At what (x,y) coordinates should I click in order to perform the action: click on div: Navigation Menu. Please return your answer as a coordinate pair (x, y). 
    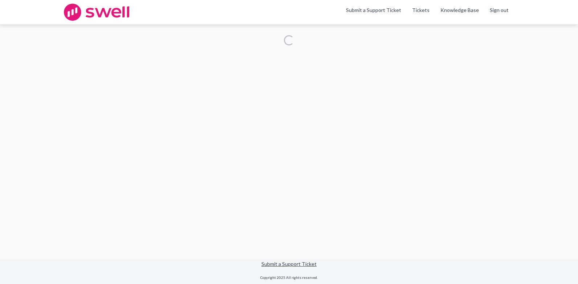
    Looking at the image, I should click on (460, 12).